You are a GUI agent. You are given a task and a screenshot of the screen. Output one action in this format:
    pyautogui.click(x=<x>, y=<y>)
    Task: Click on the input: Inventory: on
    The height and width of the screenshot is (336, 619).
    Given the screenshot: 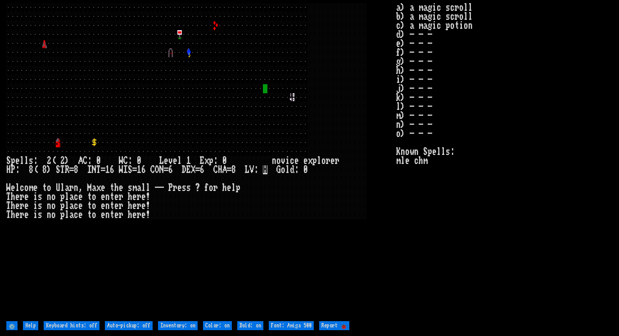 What is the action you would take?
    pyautogui.click(x=178, y=325)
    